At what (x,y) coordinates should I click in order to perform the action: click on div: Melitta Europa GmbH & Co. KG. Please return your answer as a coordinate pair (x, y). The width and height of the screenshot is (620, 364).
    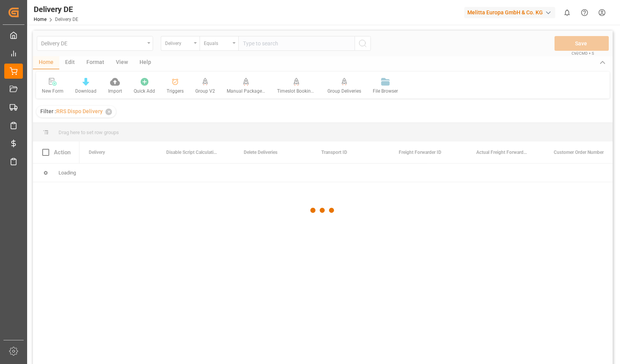
    Looking at the image, I should click on (509, 12).